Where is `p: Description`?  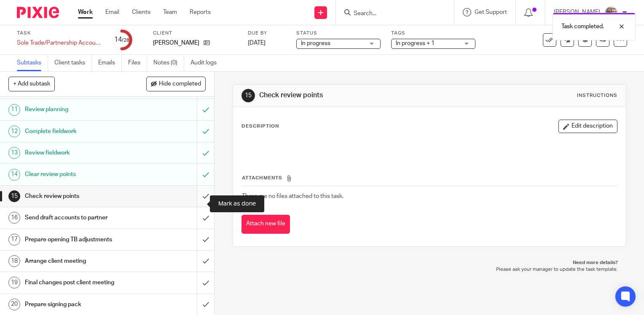 p: Description is located at coordinates (261, 127).